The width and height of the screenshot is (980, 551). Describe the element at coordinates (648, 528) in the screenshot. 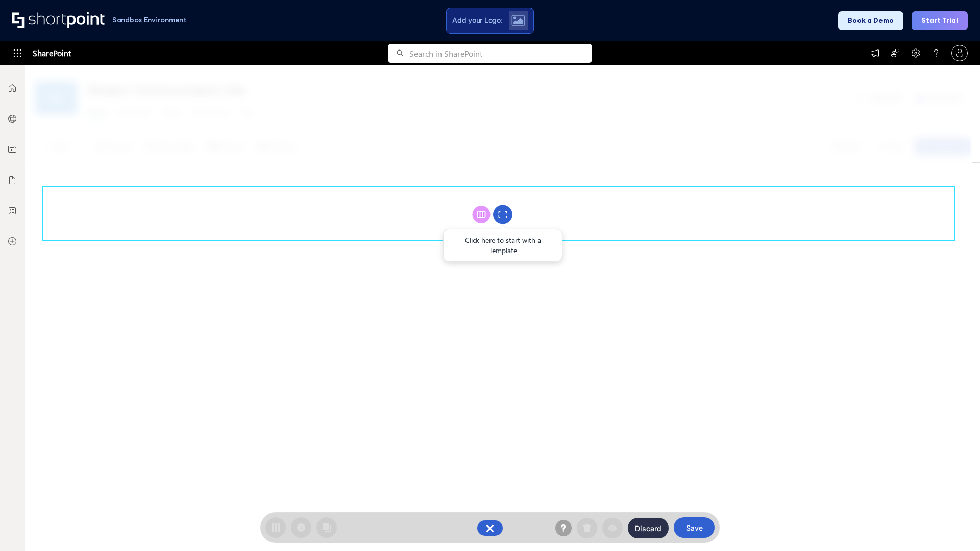

I see `button: Discard` at that location.